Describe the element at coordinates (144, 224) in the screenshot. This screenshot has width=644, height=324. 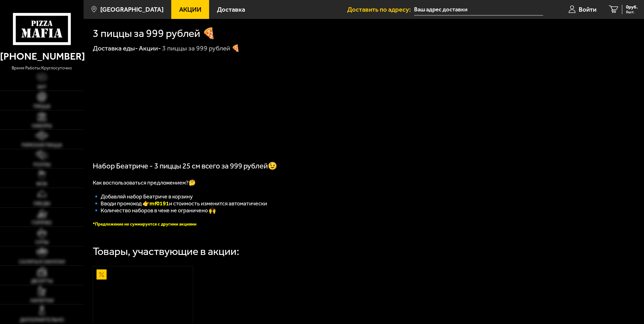
I see `font: *Предложение не суммируется с другими акциями` at that location.